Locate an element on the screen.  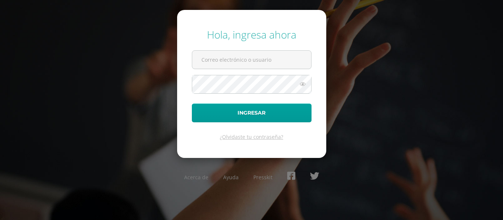
div: Hola, ingresa ahora is located at coordinates (251, 35).